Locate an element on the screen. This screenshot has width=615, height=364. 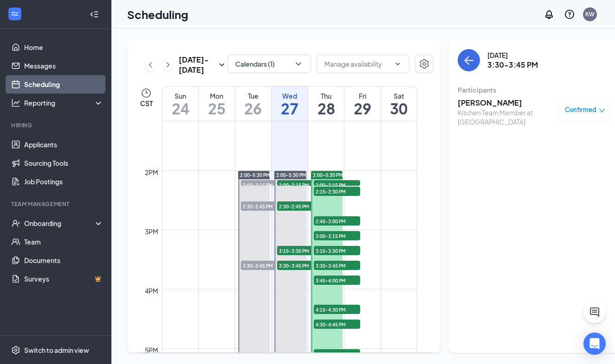
a: August 28, 2025 is located at coordinates (326, 104).